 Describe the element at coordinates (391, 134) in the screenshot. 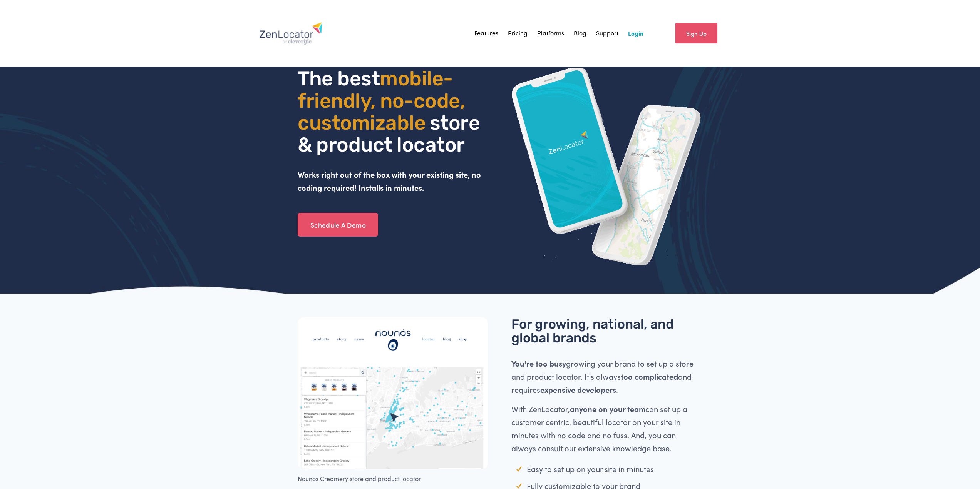

I see `span: store & product locator` at that location.